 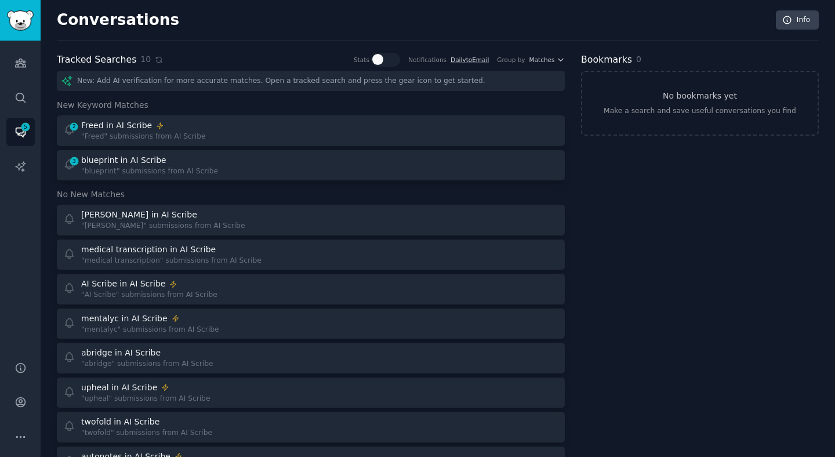 I want to click on div: "twofold" submissions from AI Scribe, so click(x=147, y=433).